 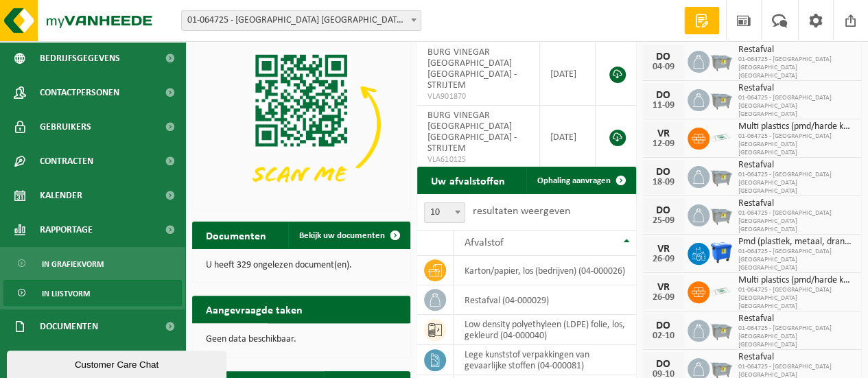 I want to click on div: 02-10, so click(x=664, y=336).